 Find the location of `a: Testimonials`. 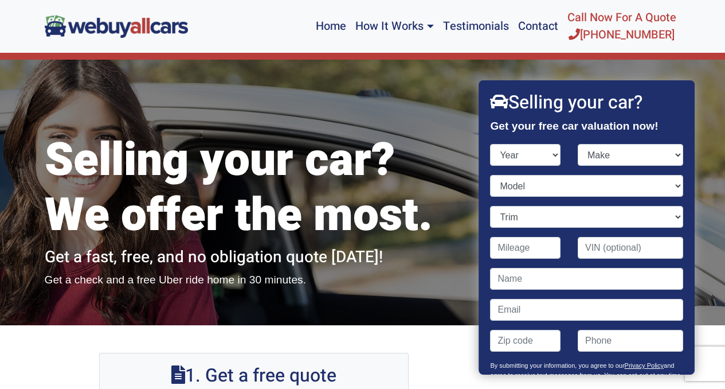

a: Testimonials is located at coordinates (476, 26).